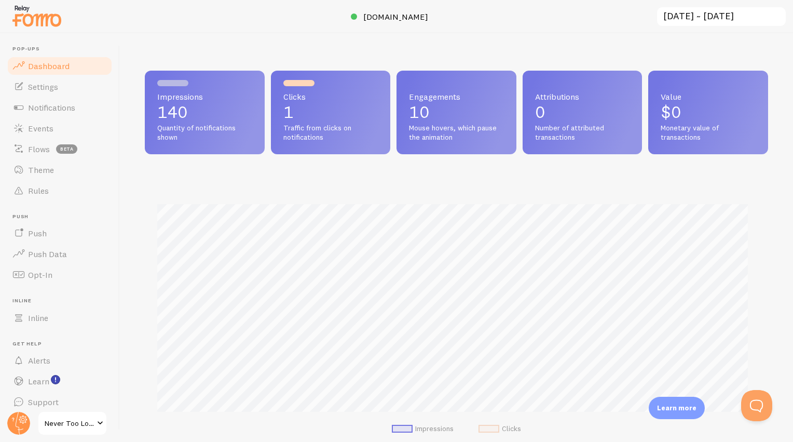  I want to click on div: Learn more, so click(677, 407).